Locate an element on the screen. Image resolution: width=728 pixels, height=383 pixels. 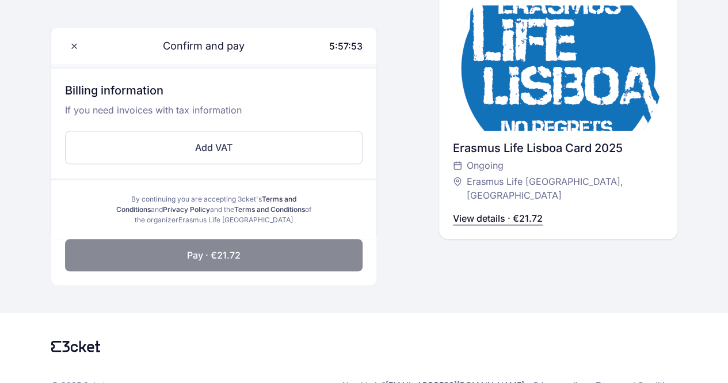
span: 5:57:53 is located at coordinates (346, 46).